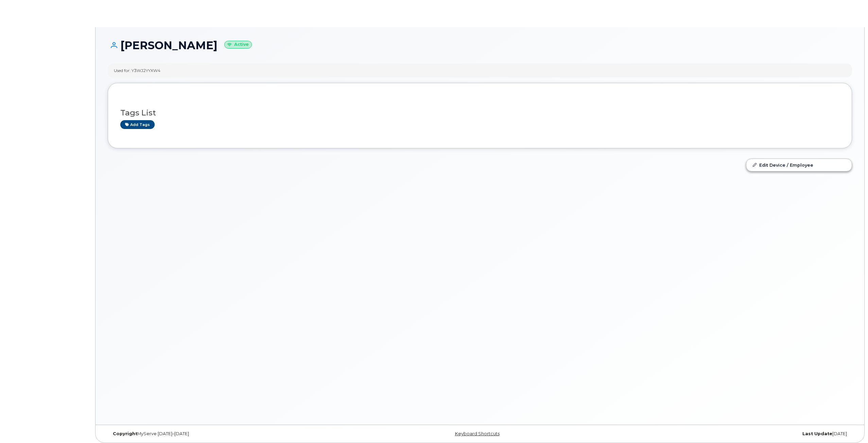  Describe the element at coordinates (137, 125) in the screenshot. I see `a: Add tags` at that location.